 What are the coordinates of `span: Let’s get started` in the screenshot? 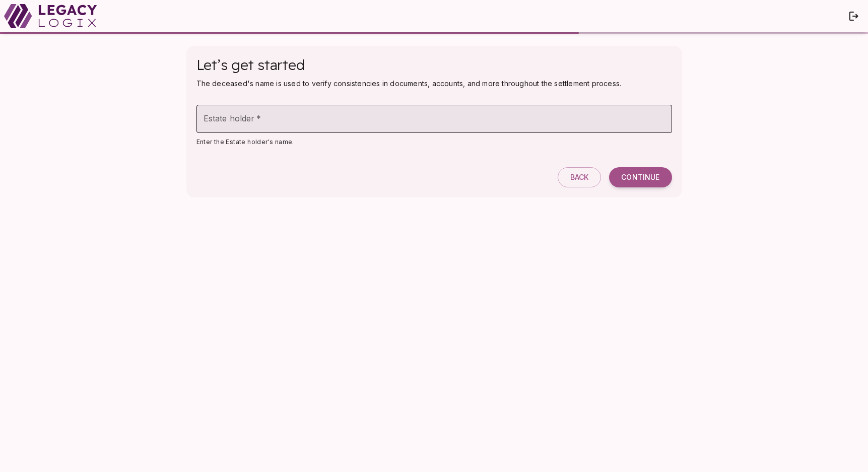 It's located at (251, 64).